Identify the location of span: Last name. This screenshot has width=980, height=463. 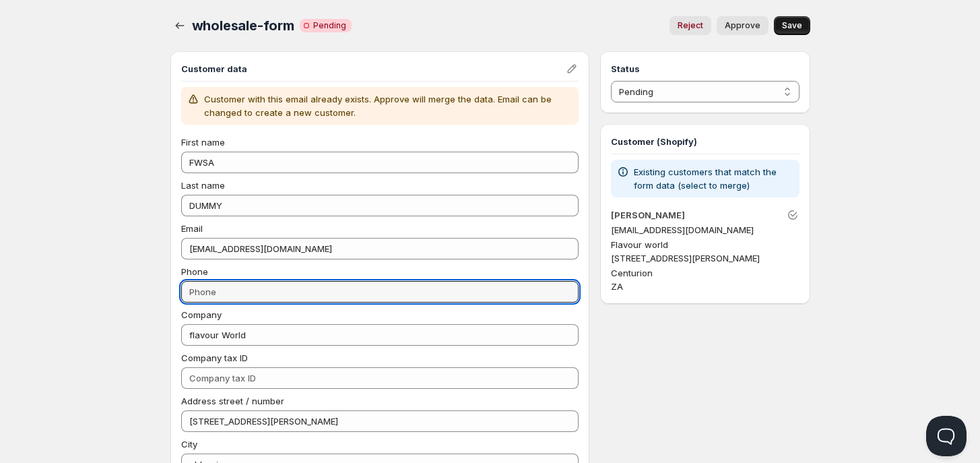
(203, 186).